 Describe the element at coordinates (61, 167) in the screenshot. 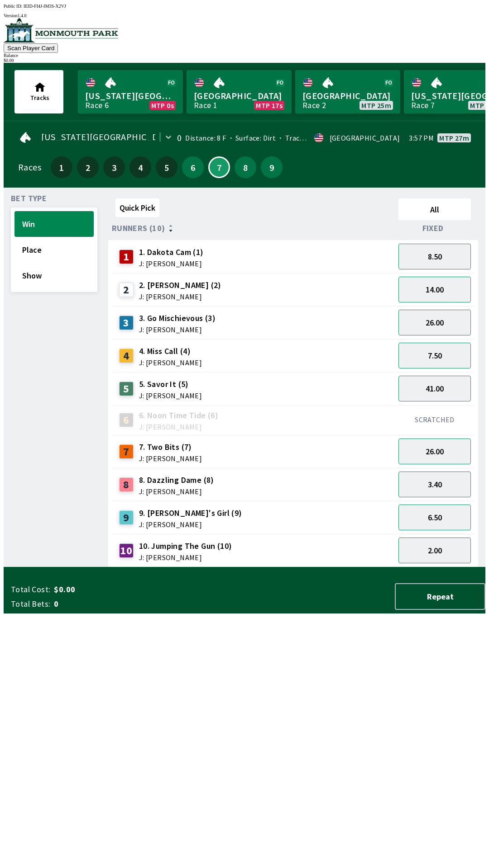

I see `span: 1` at that location.